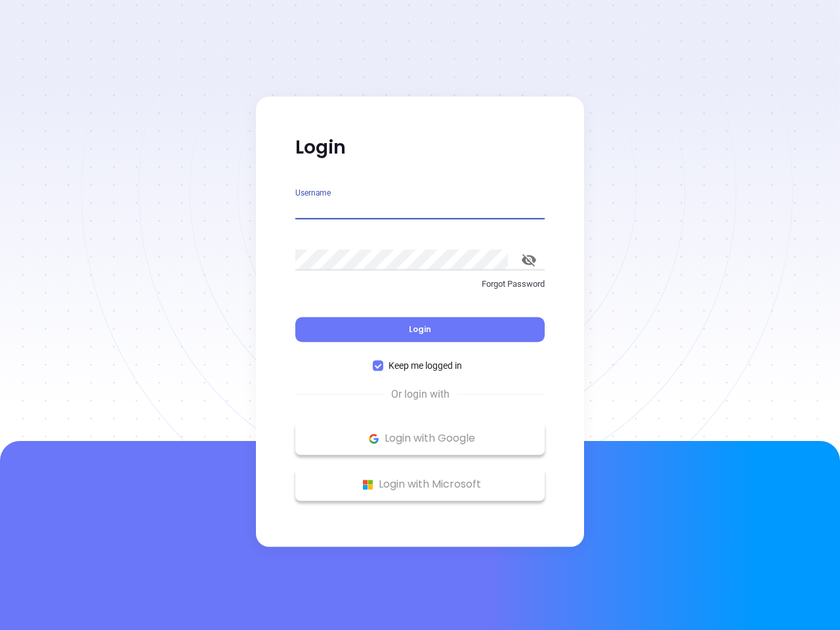 This screenshot has height=630, width=840. Describe the element at coordinates (313, 193) in the screenshot. I see `label: Username` at that location.